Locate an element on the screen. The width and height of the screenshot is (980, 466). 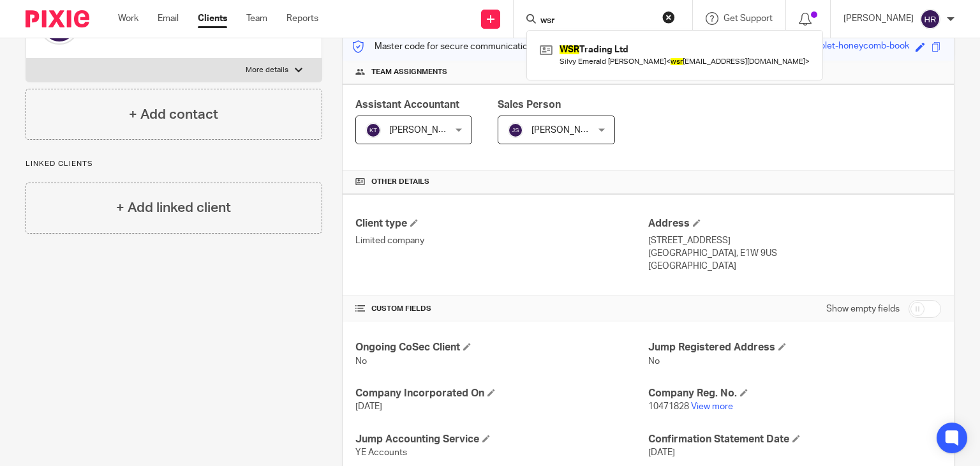
a: Team is located at coordinates (257, 18).